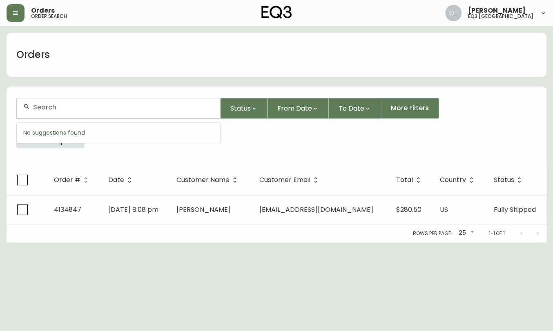  I want to click on p: Rows per page:, so click(432, 234).